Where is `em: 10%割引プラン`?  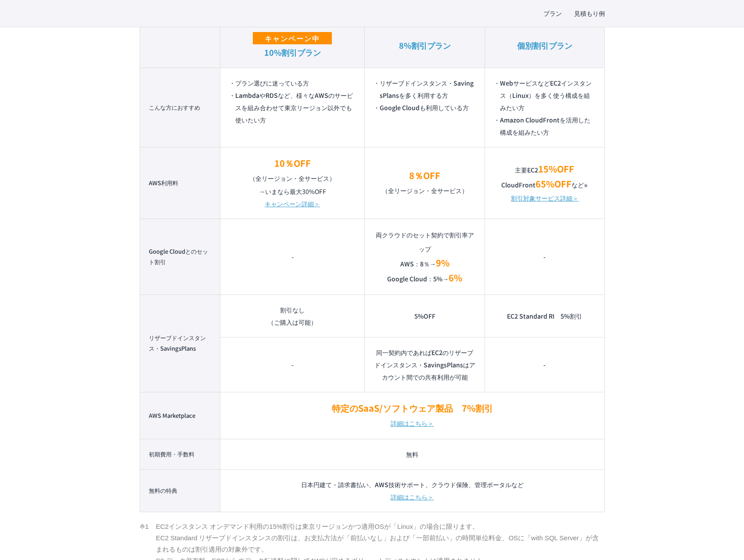 em: 10%割引プラン is located at coordinates (292, 52).